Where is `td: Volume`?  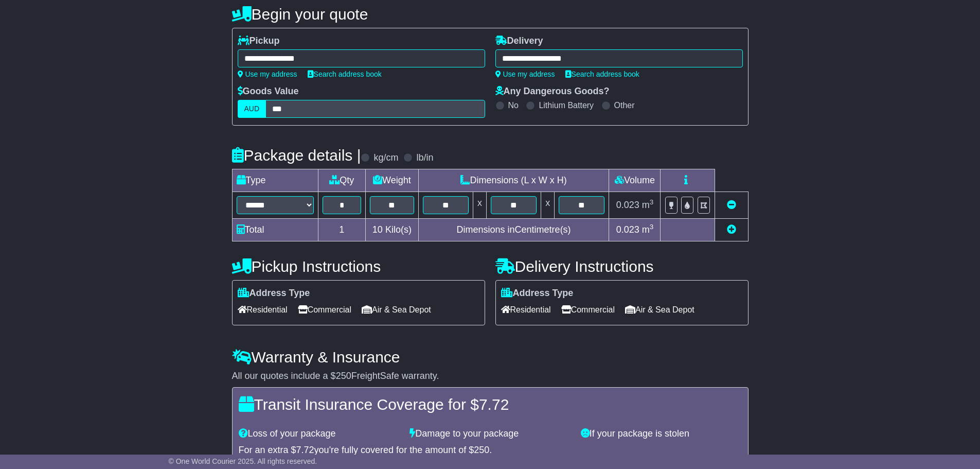
td: Volume is located at coordinates (635, 181).